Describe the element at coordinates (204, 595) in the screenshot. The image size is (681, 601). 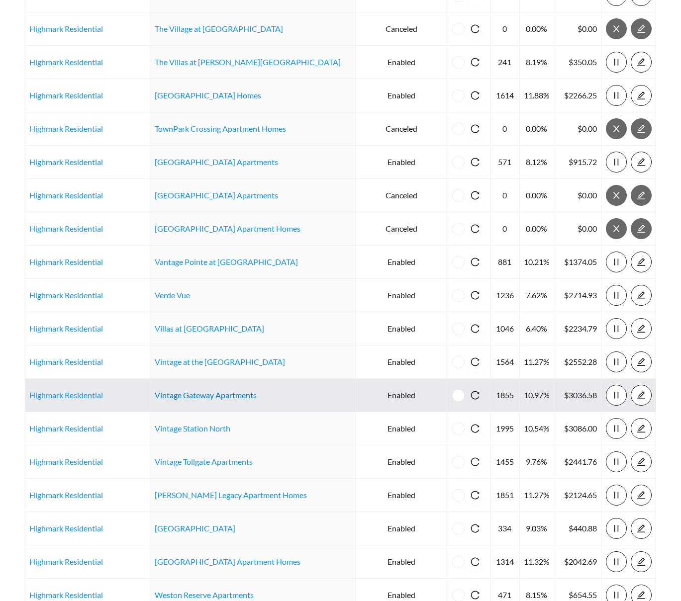
I see `a: Weston Reserve Apartments` at that location.